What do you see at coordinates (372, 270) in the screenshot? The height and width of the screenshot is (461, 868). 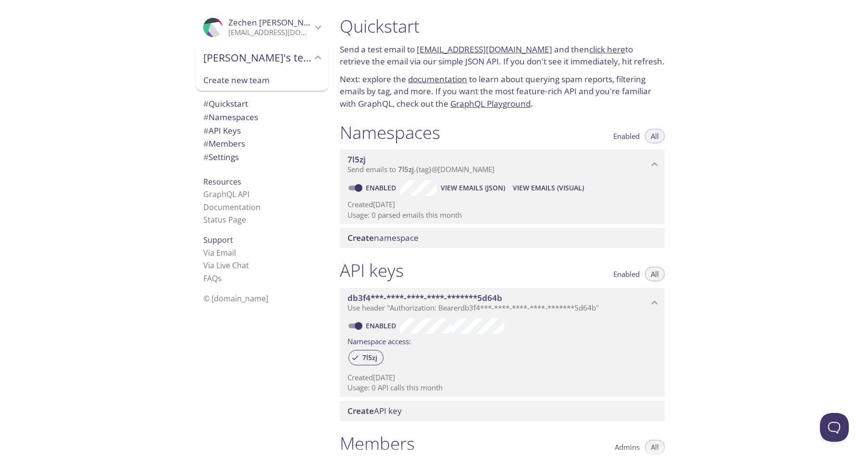 I see `h1: API keys` at bounding box center [372, 270].